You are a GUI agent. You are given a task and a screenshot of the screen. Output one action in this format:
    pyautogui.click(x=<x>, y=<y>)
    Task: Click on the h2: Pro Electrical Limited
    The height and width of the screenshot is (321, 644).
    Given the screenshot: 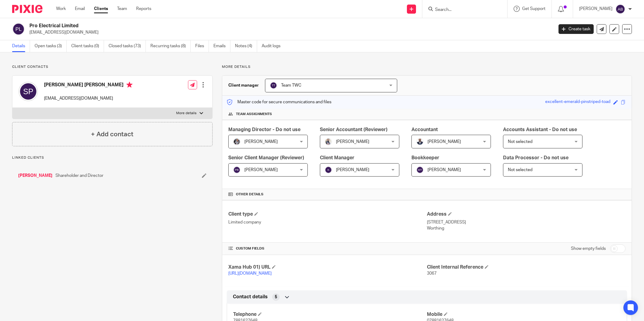 What is the action you would take?
    pyautogui.click(x=238, y=25)
    